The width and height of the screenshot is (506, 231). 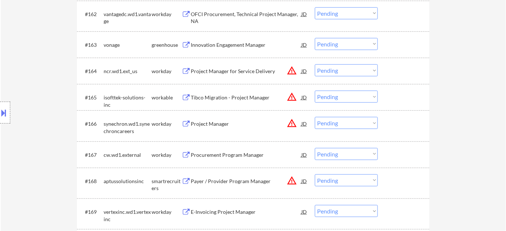 I want to click on div: workable, so click(x=166, y=98).